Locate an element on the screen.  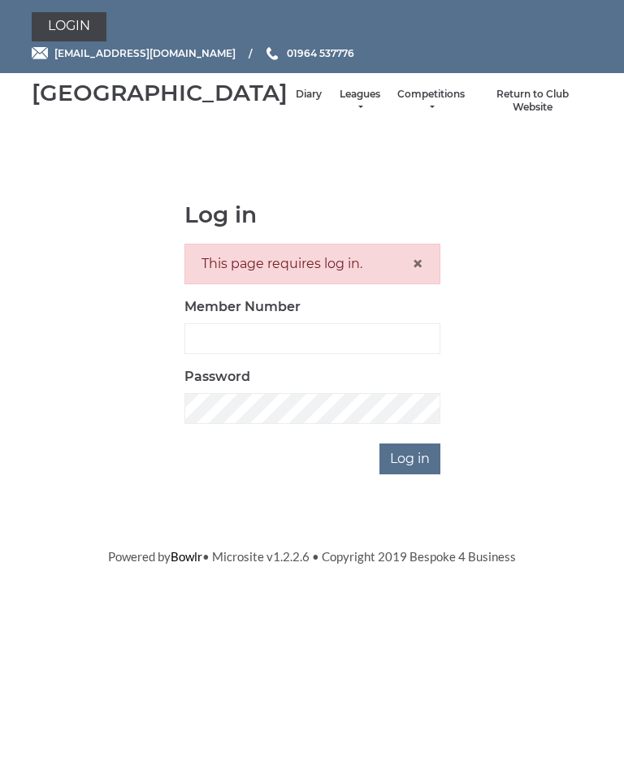
a: Login is located at coordinates (69, 27).